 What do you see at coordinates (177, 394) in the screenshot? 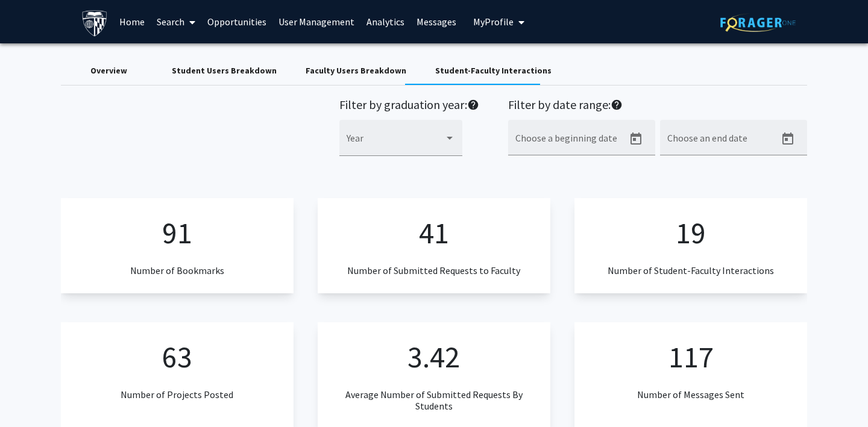
I see `h3: Number of Projects Posted` at bounding box center [177, 394].